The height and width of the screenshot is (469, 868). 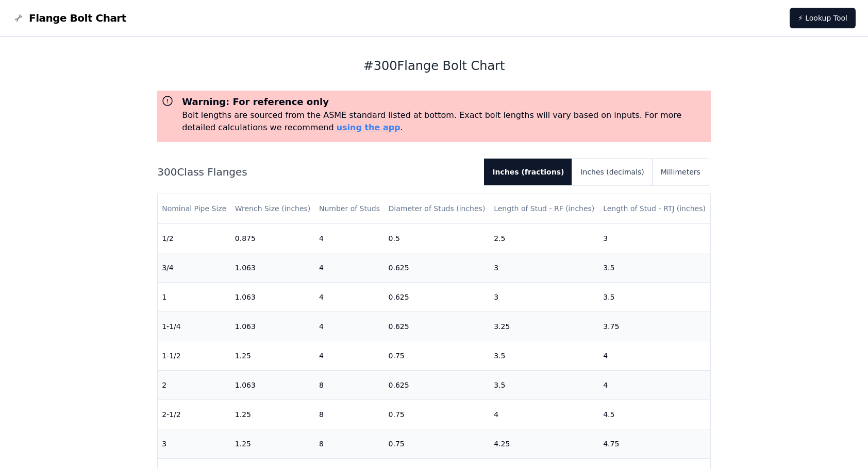 What do you see at coordinates (654, 326) in the screenshot?
I see `td: 3.75` at bounding box center [654, 326].